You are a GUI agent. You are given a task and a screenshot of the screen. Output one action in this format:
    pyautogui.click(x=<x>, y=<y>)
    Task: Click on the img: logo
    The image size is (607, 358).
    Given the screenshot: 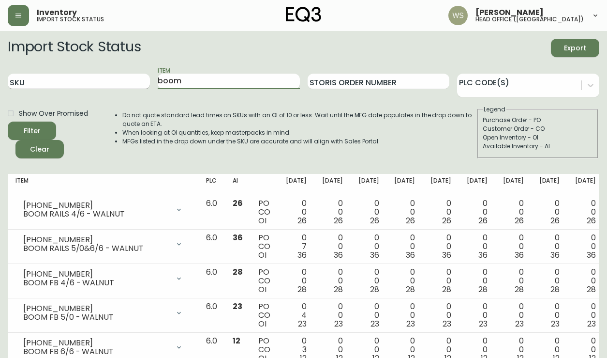 What is the action you would take?
    pyautogui.click(x=304, y=15)
    